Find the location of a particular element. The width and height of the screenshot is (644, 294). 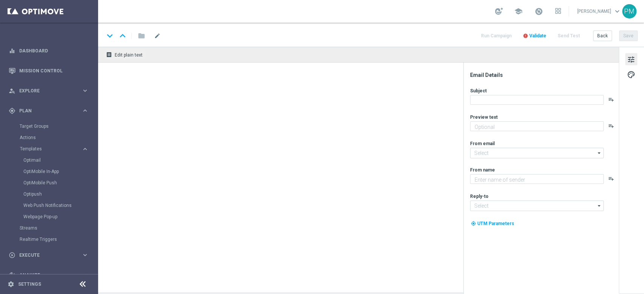

i: track_changes is located at coordinates (12, 275).